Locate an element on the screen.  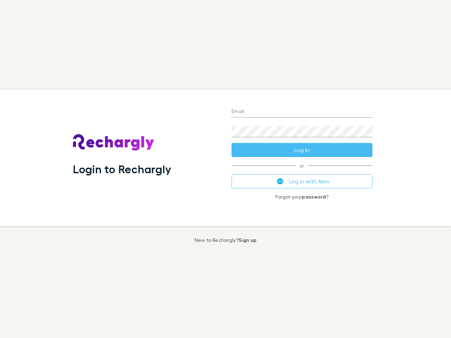
img: Rechargly's Logo is located at coordinates (114, 143).